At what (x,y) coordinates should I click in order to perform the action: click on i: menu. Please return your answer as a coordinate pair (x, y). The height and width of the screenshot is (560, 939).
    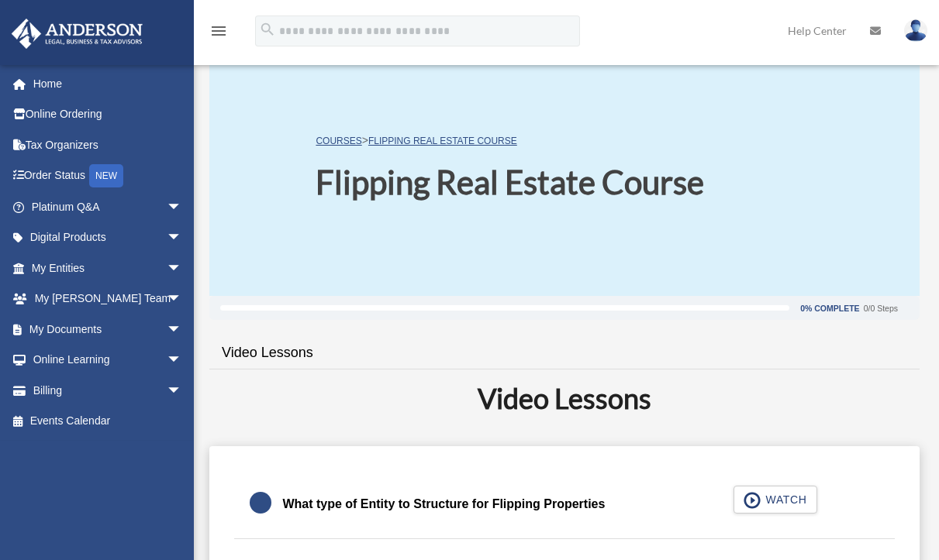
    Looking at the image, I should click on (218, 31).